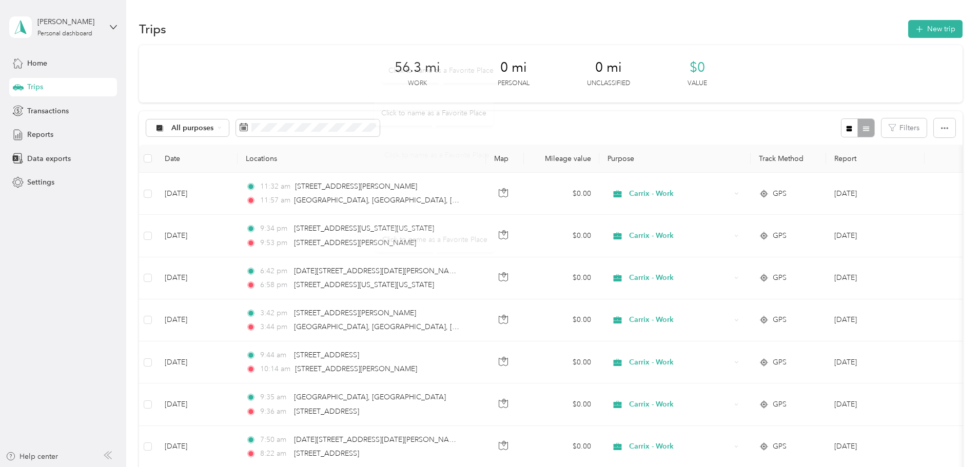  What do you see at coordinates (275, 327) in the screenshot?
I see `span: 3:44 pm` at bounding box center [275, 327].